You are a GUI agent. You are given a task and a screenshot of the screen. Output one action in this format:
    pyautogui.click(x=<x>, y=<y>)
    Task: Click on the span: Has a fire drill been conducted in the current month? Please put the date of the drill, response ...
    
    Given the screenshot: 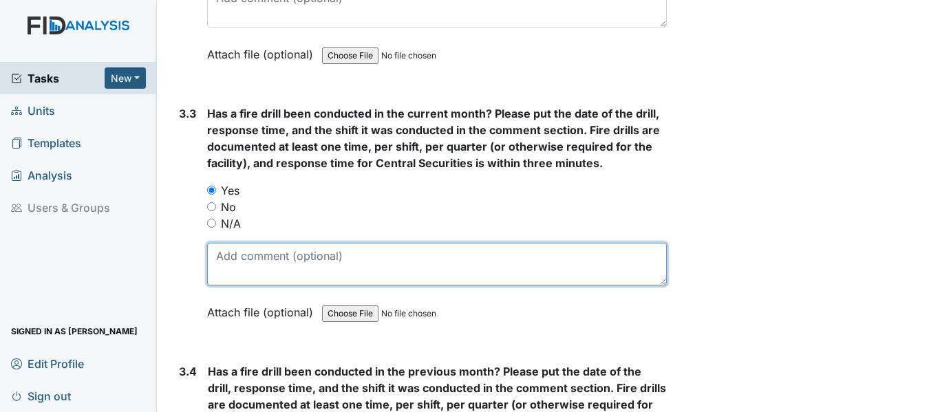 What is the action you would take?
    pyautogui.click(x=434, y=138)
    